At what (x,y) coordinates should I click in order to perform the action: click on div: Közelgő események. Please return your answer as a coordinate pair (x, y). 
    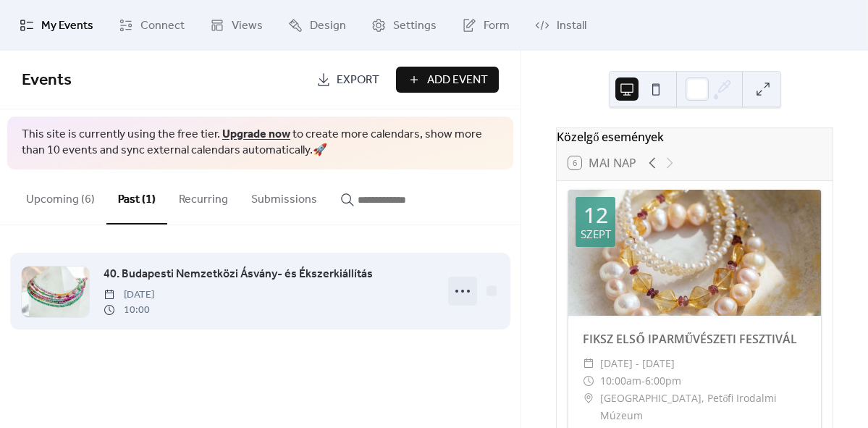
    Looking at the image, I should click on (695, 137).